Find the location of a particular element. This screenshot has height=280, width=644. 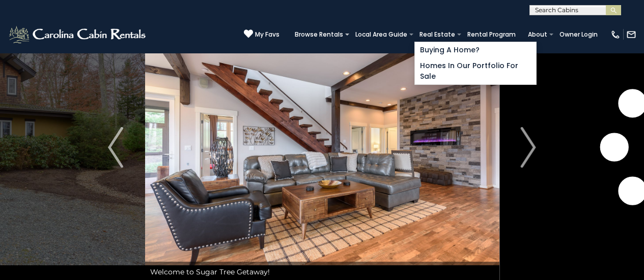

img: phone-regular-white.png is located at coordinates (615, 34).